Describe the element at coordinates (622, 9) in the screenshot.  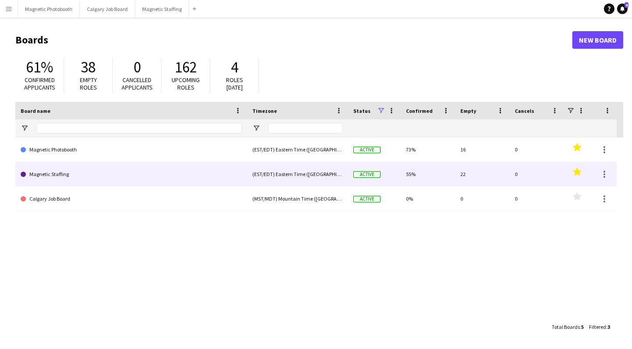
I see `a: 4` at that location.